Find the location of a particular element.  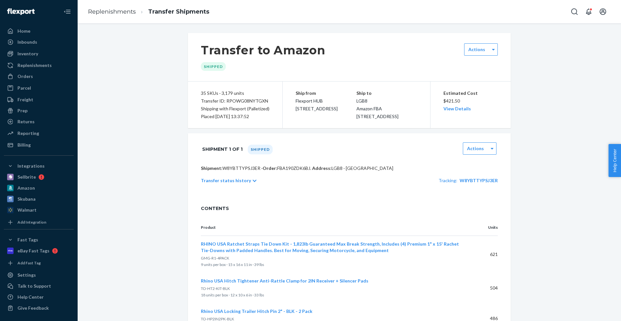

div: Settings is located at coordinates (27, 275).